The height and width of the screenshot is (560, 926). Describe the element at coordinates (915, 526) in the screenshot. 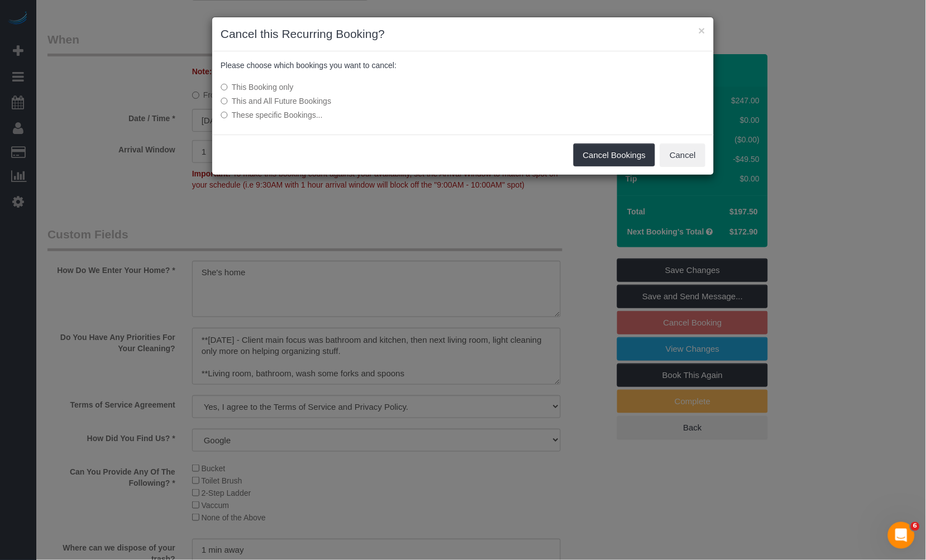

I see `span: 6` at that location.